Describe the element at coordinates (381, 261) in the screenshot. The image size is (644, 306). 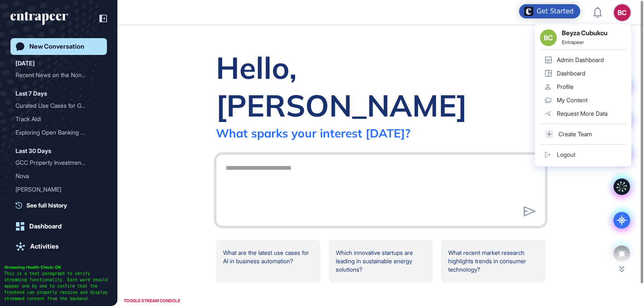
I see `div: Which innovative startups are leading in sustainable energy solutions?` at that location.